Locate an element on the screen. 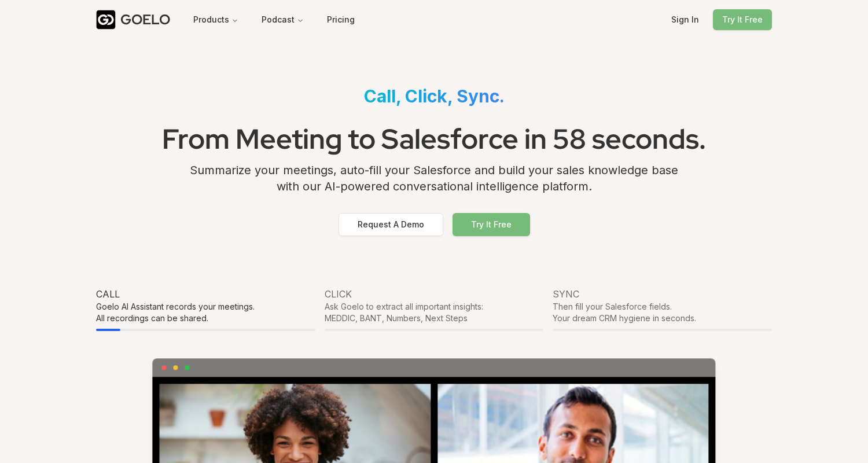  button: Products is located at coordinates (216, 20).